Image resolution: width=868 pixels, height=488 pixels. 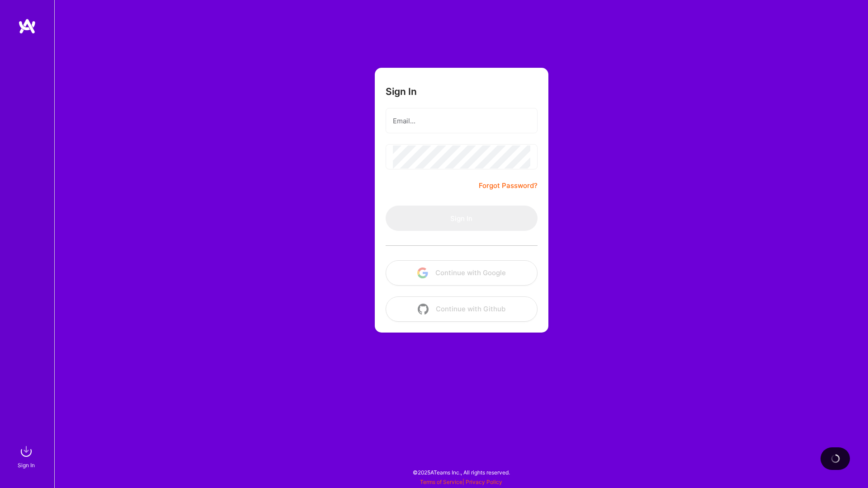 I want to click on img: sign in, so click(x=26, y=452).